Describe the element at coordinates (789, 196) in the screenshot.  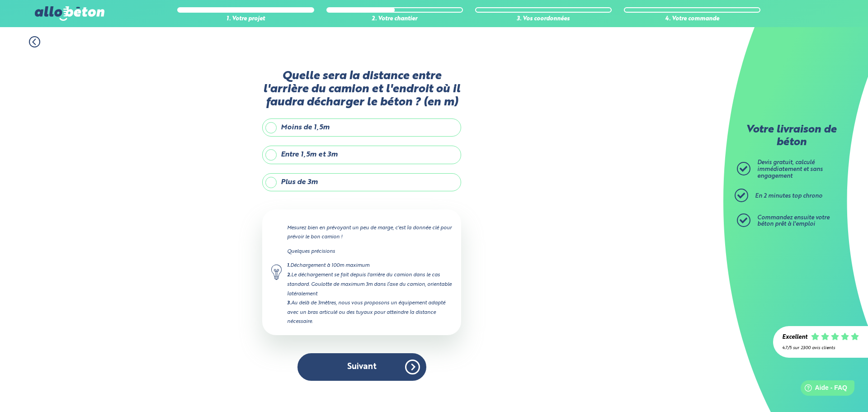
I see `span: En 2 minutes top chrono` at that location.